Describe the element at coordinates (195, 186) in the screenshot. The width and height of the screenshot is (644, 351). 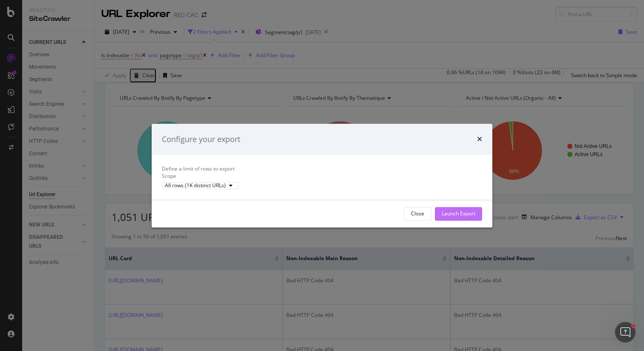
I see `div: All rows (1K distinct URLs)` at that location.